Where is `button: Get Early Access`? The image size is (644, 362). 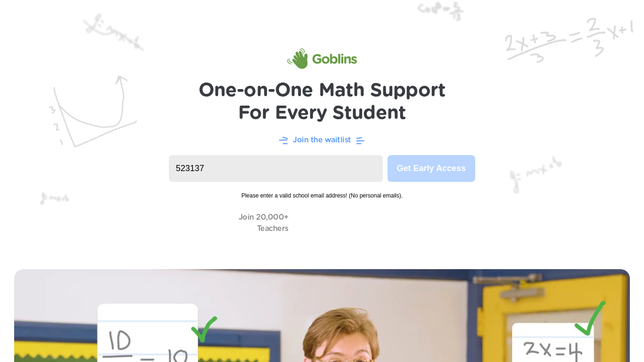 button: Get Early Access is located at coordinates (431, 168).